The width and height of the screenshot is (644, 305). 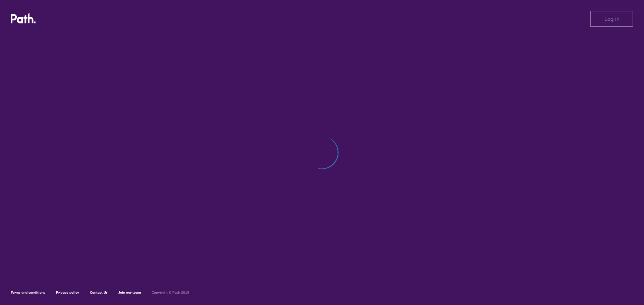 What do you see at coordinates (170, 293) in the screenshot?
I see `h6: Copyright © Path 2018` at bounding box center [170, 293].